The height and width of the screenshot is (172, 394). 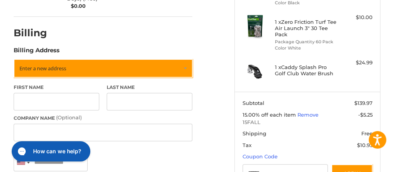 What do you see at coordinates (76, 6) in the screenshot?
I see `span: $0.00` at bounding box center [76, 6].